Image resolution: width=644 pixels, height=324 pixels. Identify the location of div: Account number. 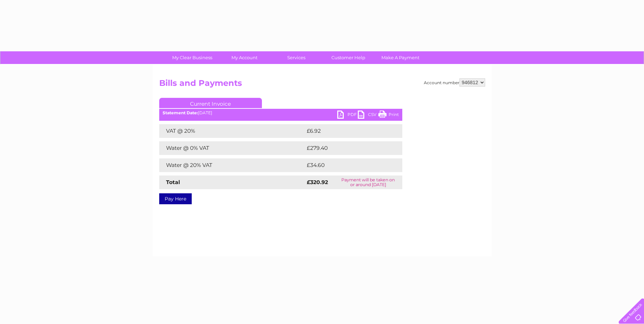
(455, 83).